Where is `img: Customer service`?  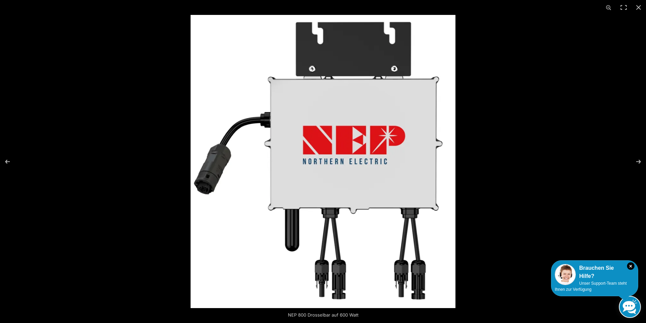
img: Customer service is located at coordinates (565, 275).